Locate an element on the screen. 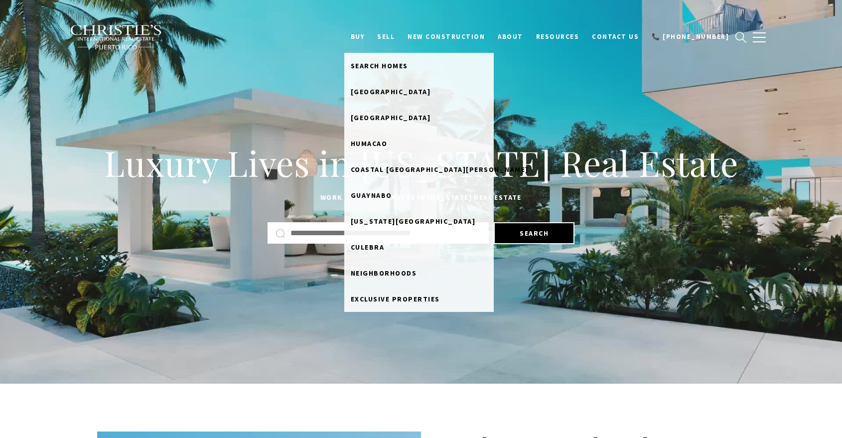  span: Exclusive Properties is located at coordinates (395, 299).